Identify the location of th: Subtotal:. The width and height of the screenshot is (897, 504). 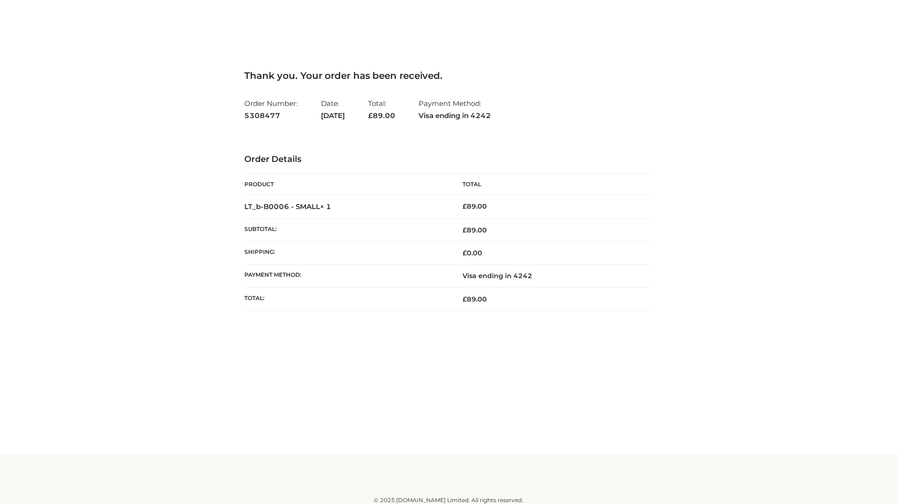
(346, 230).